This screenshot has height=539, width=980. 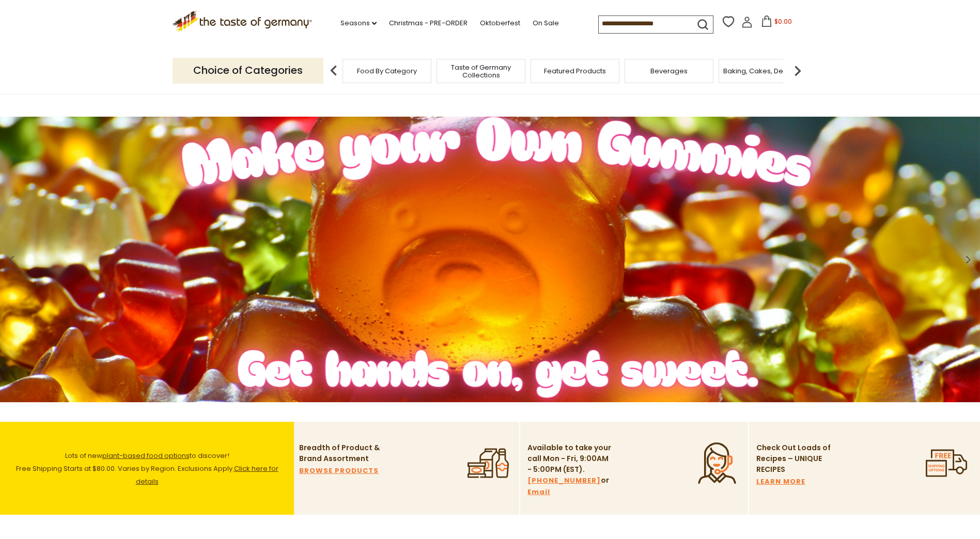 What do you see at coordinates (539, 492) in the screenshot?
I see `a: Email` at bounding box center [539, 492].